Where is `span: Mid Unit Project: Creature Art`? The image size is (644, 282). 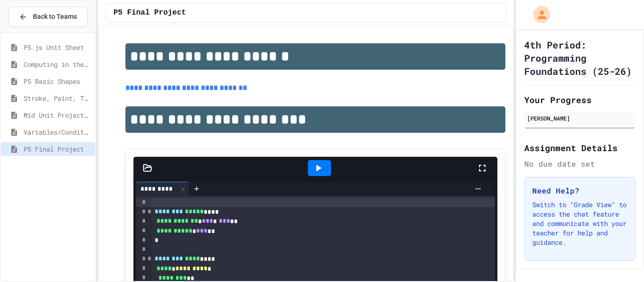
span: Mid Unit Project: Creature Art is located at coordinates (57, 115).